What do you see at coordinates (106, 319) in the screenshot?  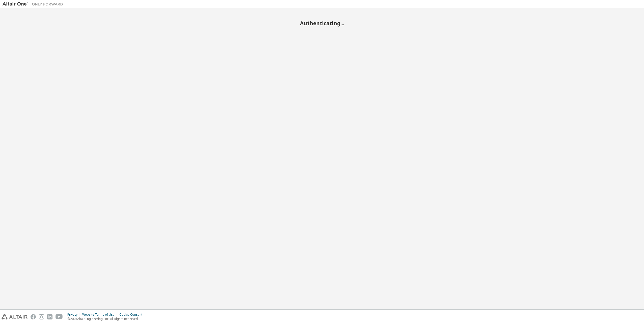 I see `p: © 2025 Altair Engineering, Inc. All Rights Reserved.` at bounding box center [106, 319].